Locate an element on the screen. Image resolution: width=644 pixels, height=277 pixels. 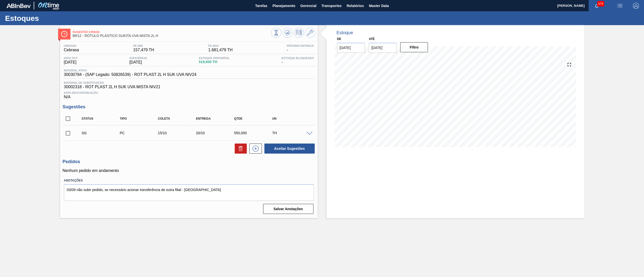
label: Até is located at coordinates (371, 39).